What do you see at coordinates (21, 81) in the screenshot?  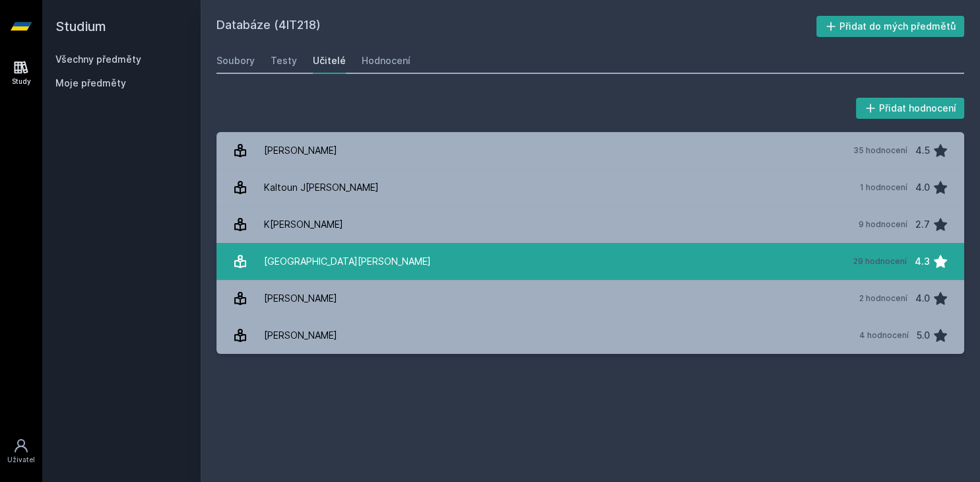 I see `div: Study` at bounding box center [21, 81].